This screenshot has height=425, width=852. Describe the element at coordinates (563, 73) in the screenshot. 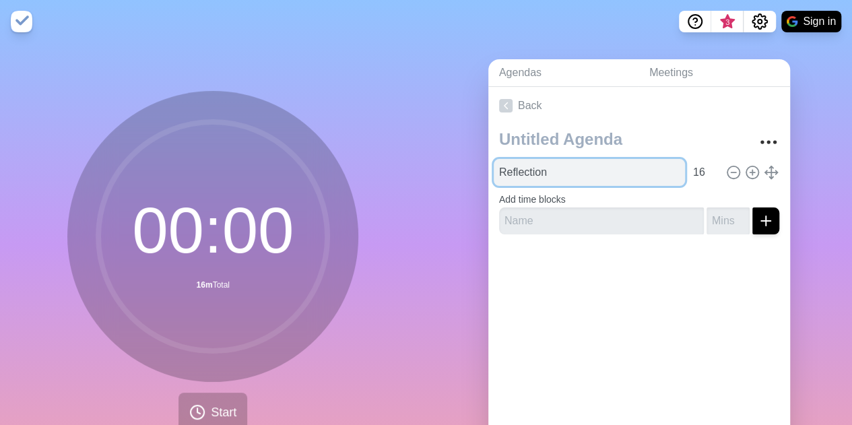

I see `a: Agendas` at that location.